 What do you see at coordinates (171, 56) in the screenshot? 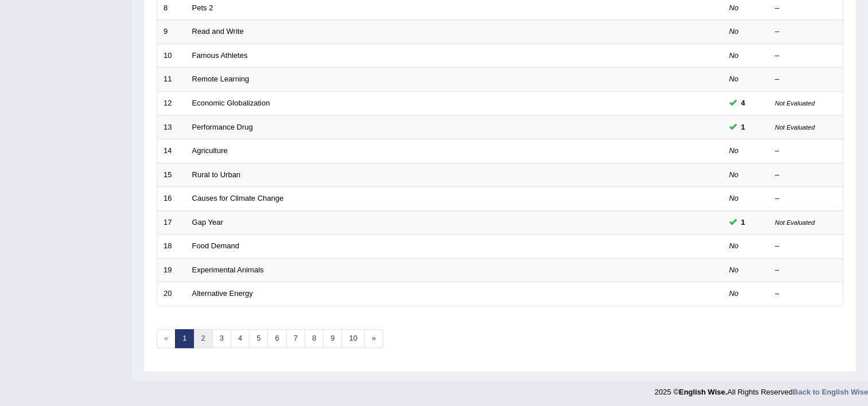
I see `td: 10` at bounding box center [171, 56].